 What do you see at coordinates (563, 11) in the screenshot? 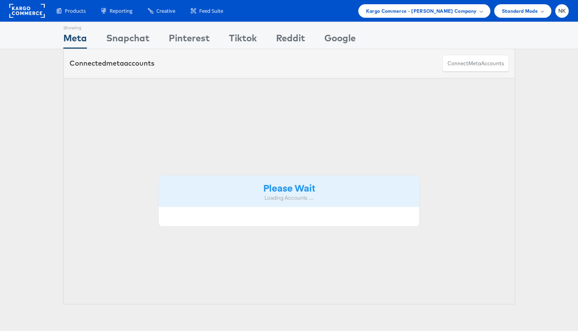
I see `span: NK` at bounding box center [563, 11].